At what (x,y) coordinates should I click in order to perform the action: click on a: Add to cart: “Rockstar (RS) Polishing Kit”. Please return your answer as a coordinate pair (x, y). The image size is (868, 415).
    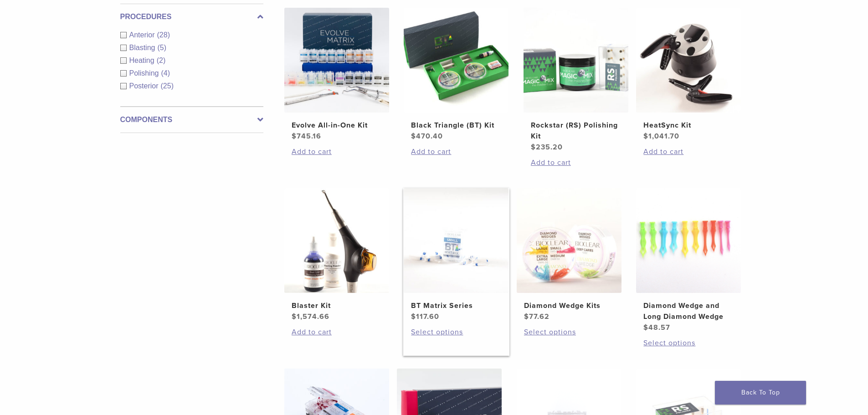
    Looking at the image, I should click on (576, 163).